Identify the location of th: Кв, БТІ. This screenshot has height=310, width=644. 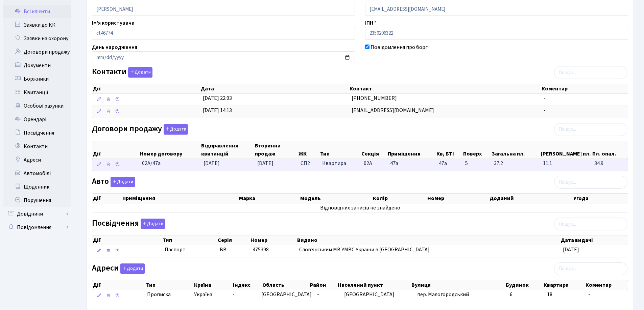
(449, 150).